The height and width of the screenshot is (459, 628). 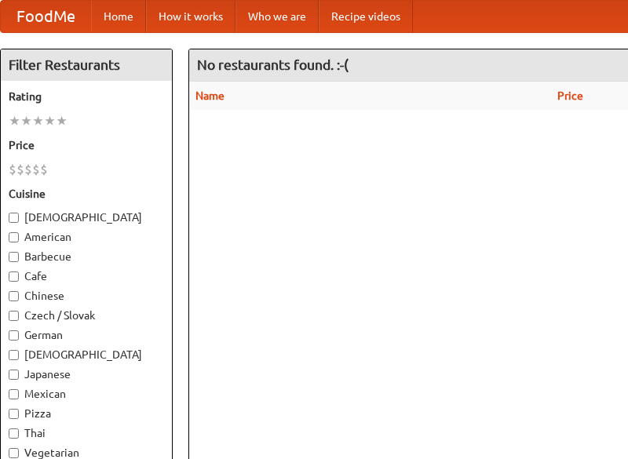 I want to click on input: Japanese, so click(x=13, y=374).